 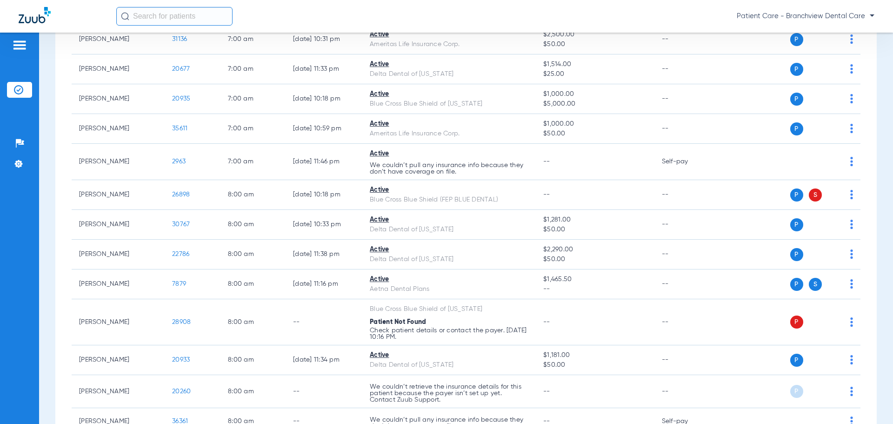 I want to click on span: $1,181.00, so click(x=595, y=355).